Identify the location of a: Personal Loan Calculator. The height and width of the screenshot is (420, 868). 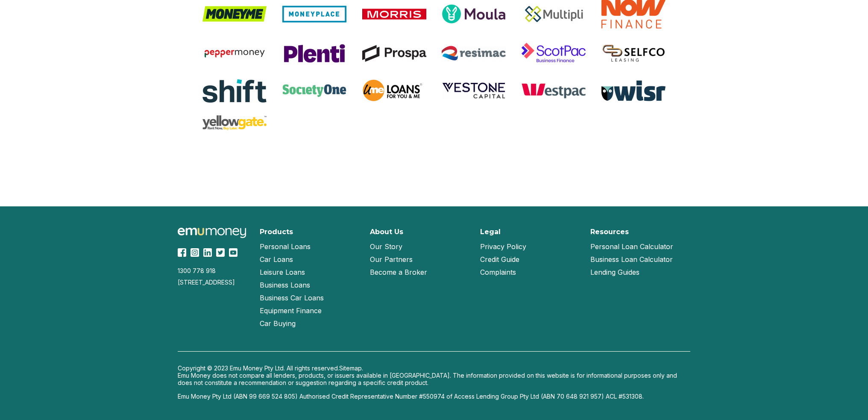
(632, 247).